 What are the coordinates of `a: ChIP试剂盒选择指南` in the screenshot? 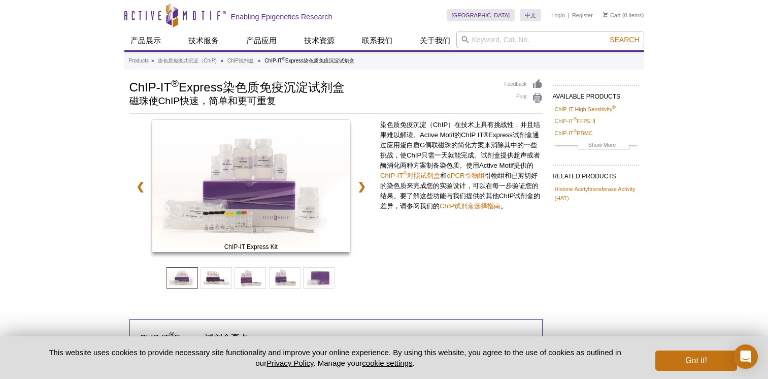 It's located at (470, 206).